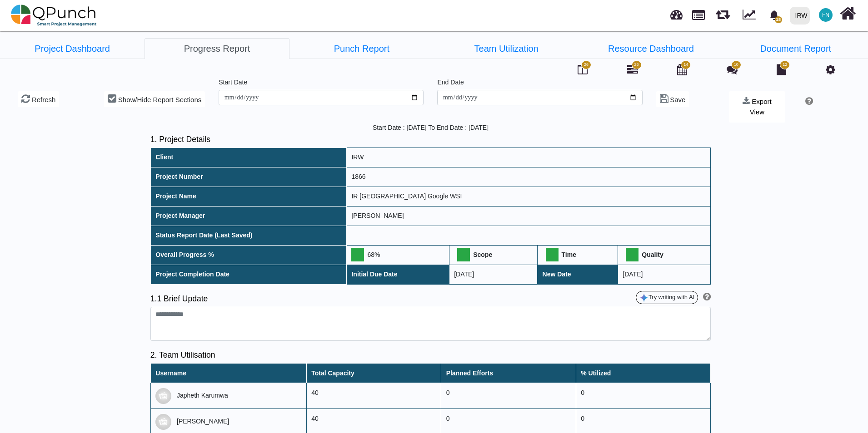 Image resolution: width=868 pixels, height=433 pixels. Describe the element at coordinates (582, 69) in the screenshot. I see `i: Board` at that location.